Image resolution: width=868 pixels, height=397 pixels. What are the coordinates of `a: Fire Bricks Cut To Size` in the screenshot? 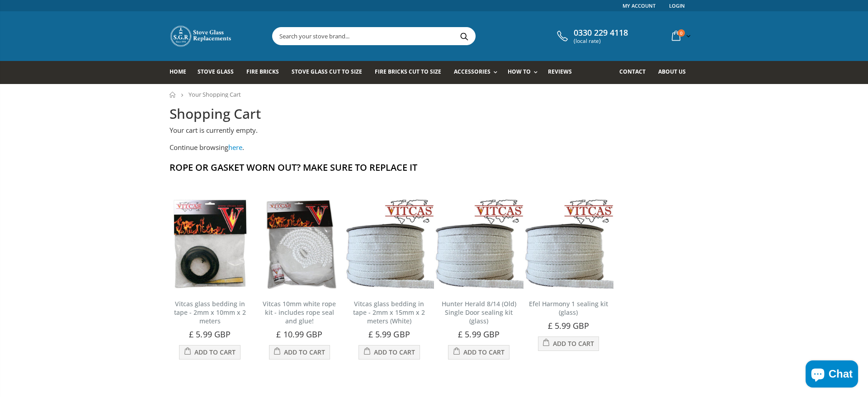 It's located at (411, 72).